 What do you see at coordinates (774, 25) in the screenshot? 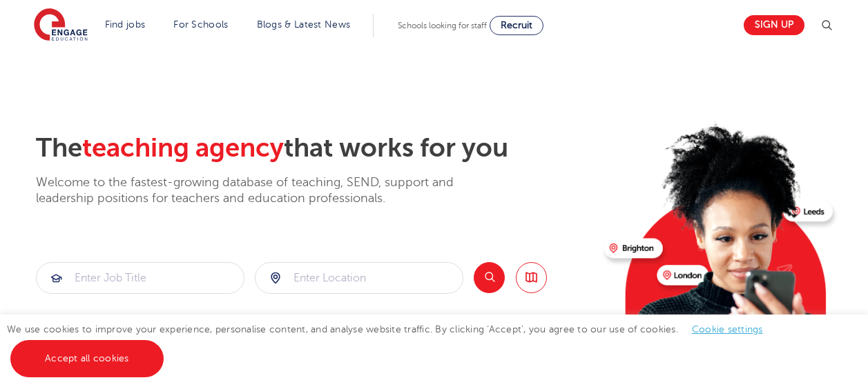
I see `a: Sign up` at bounding box center [774, 25].